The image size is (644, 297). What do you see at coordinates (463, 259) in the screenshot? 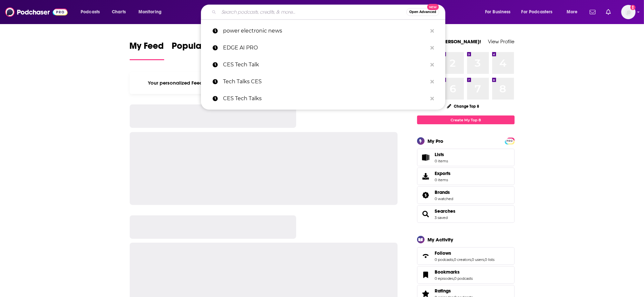
I see `a: 0 creators` at bounding box center [463, 259].